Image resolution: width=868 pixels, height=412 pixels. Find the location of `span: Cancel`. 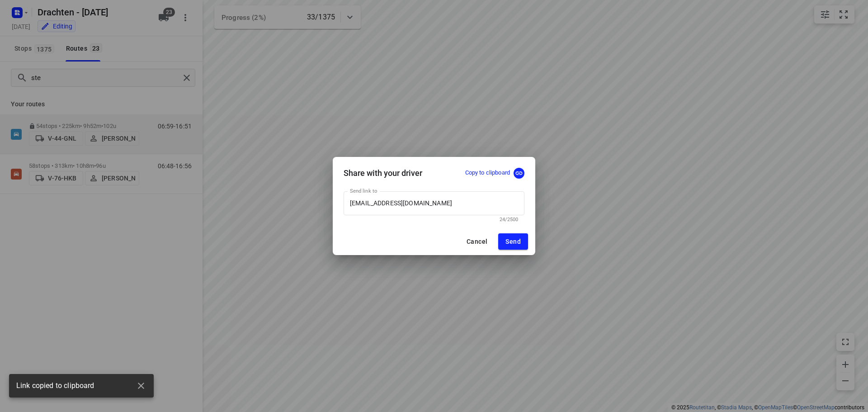

span: Cancel is located at coordinates (477, 241).